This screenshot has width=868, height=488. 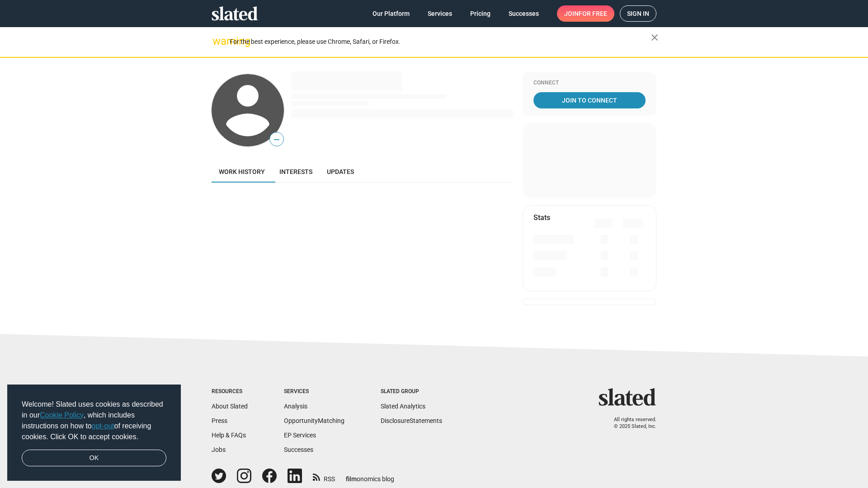 What do you see at coordinates (230, 392) in the screenshot?
I see `div: Resources` at bounding box center [230, 392].